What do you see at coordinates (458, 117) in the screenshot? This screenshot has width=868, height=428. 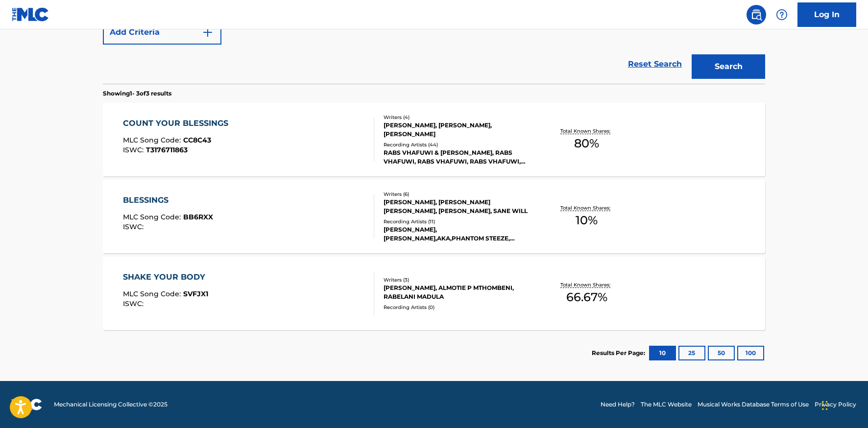 I see `div: Writers ( 4 )` at bounding box center [458, 117].